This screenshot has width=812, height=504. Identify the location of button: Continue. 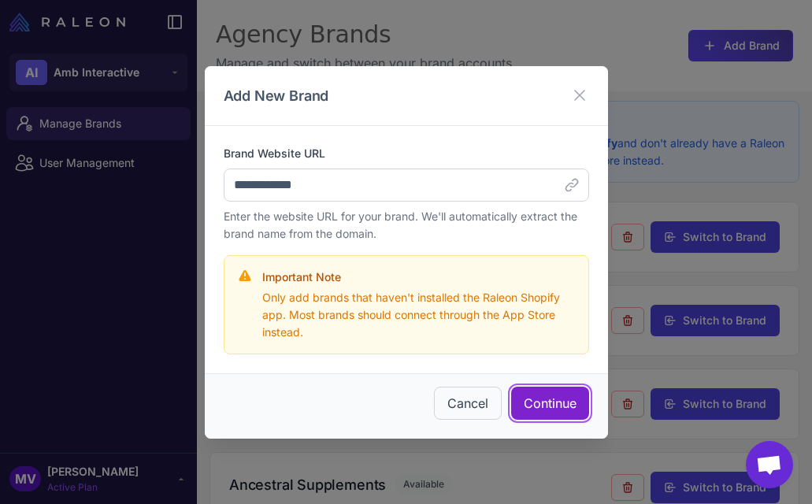
(550, 404).